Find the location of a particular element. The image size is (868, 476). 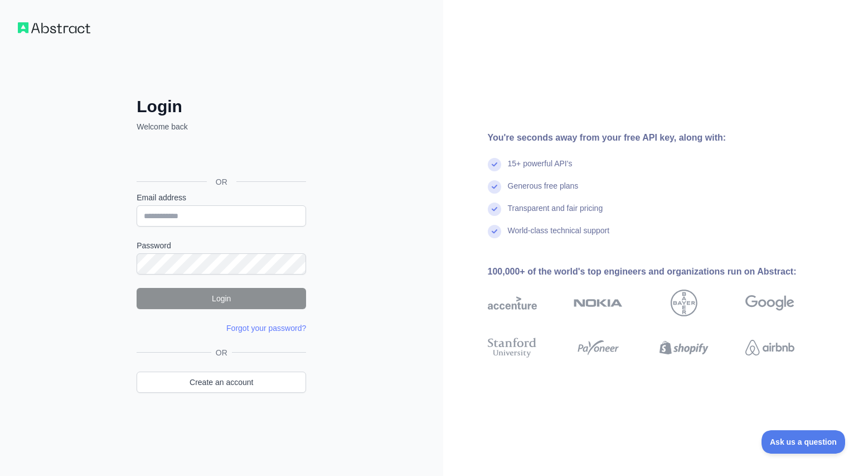

label: Email address is located at coordinates (222, 197).